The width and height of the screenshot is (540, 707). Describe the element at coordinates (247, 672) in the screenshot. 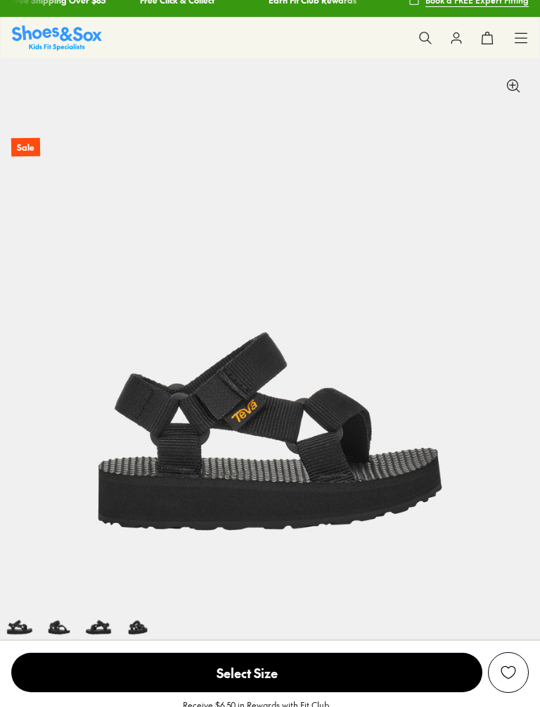

I see `span: Select Size` at that location.